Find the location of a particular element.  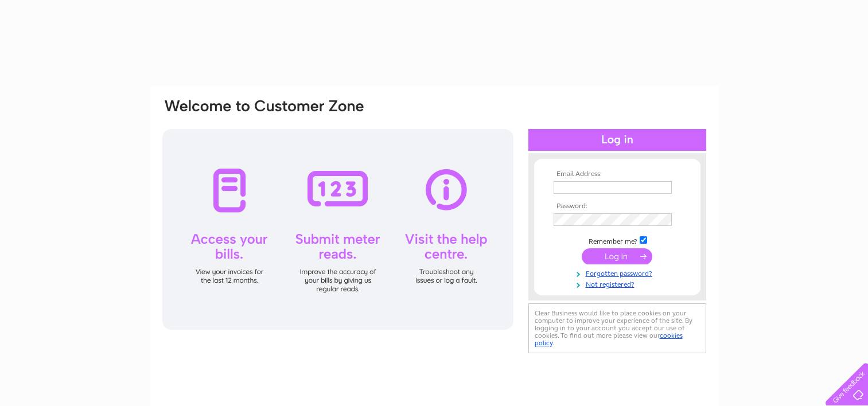

th: Password: is located at coordinates (617, 207).